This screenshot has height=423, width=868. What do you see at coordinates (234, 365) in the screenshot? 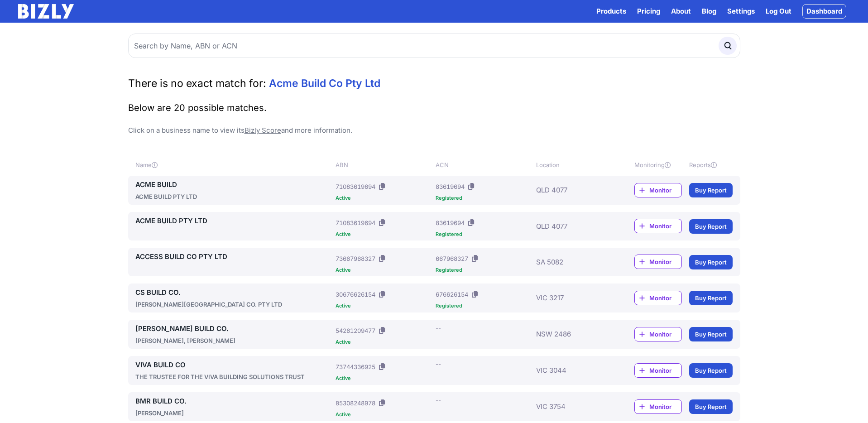
I see `a: VIVA BUILD CO` at bounding box center [234, 365].